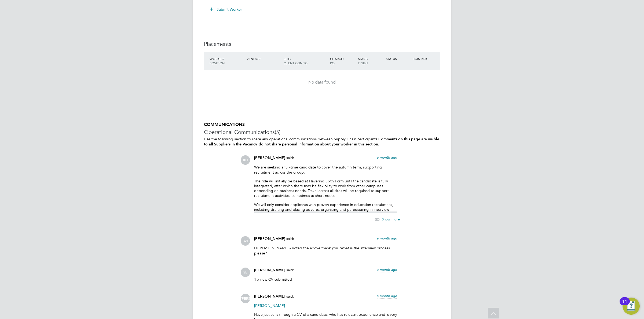  I want to click on span: / Finish, so click(363, 61).